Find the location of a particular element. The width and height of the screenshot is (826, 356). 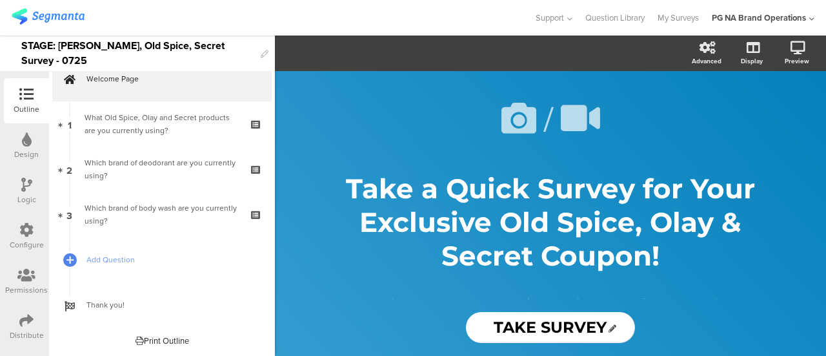

a: 2 Which brand of deodorant are you currently using? is located at coordinates (162, 169).